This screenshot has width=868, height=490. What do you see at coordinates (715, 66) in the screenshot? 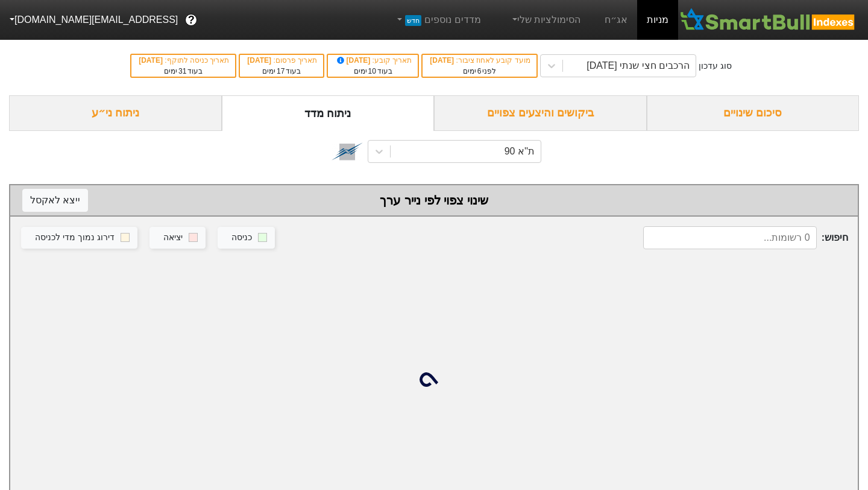
I see `div: סוג עדכון` at bounding box center [715, 66].